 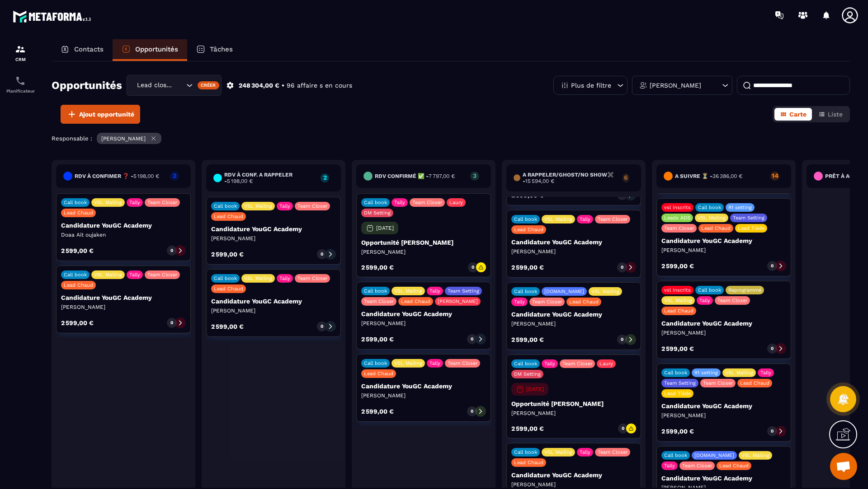 What do you see at coordinates (456, 202) in the screenshot?
I see `p: Laury` at bounding box center [456, 202].